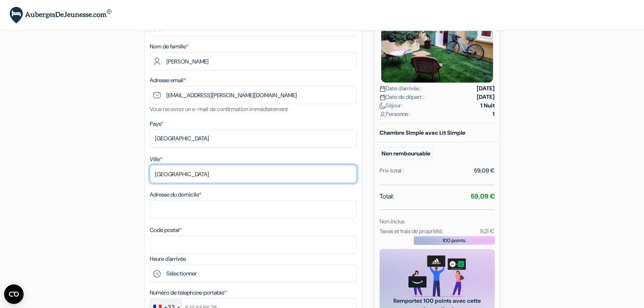 Image resolution: width=644 pixels, height=308 pixels. What do you see at coordinates (169, 46) in the screenshot?
I see `label: Nom de famille` at bounding box center [169, 46].